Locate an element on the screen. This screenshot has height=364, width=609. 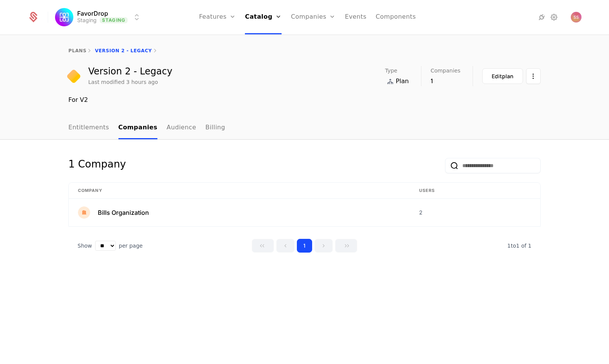
button: Open user button is located at coordinates (576, 17).